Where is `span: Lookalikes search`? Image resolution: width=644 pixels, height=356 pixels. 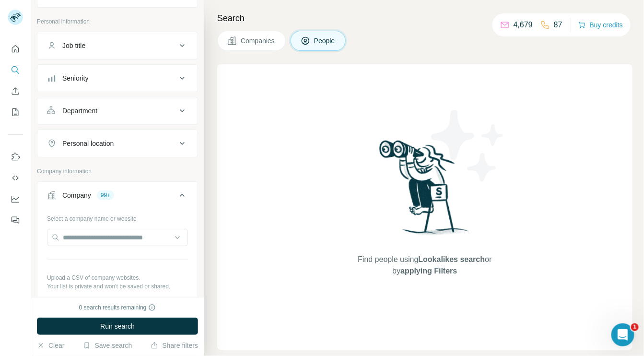 span: Lookalikes search is located at coordinates (451, 259).